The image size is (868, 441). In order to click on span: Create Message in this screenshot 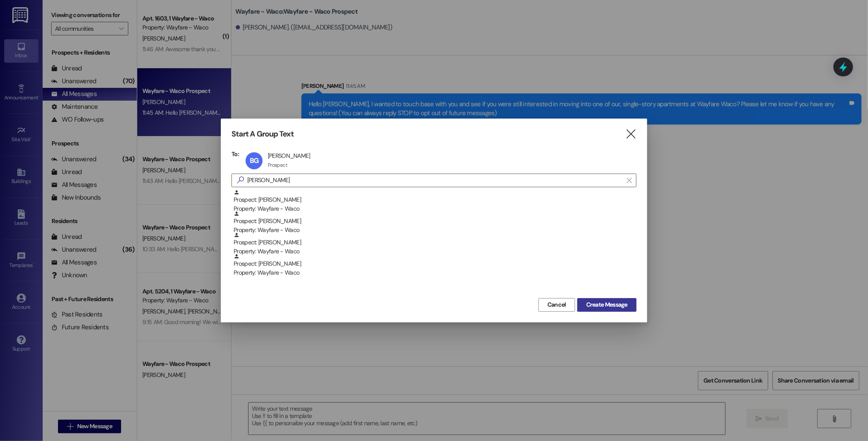, I will do `click(607, 305)`.